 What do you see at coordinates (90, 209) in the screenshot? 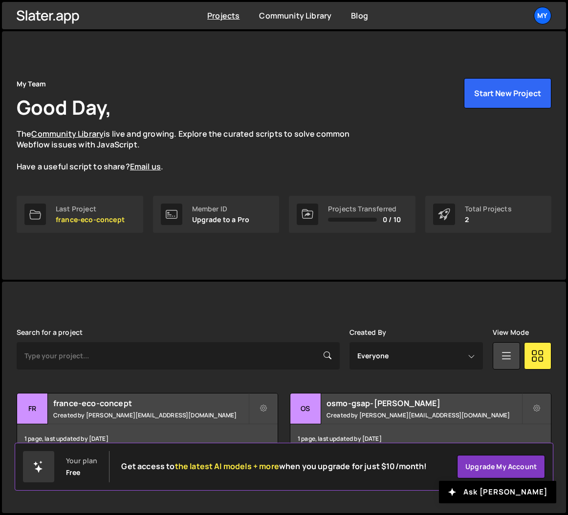
I see `div: Last Project` at bounding box center [90, 209].